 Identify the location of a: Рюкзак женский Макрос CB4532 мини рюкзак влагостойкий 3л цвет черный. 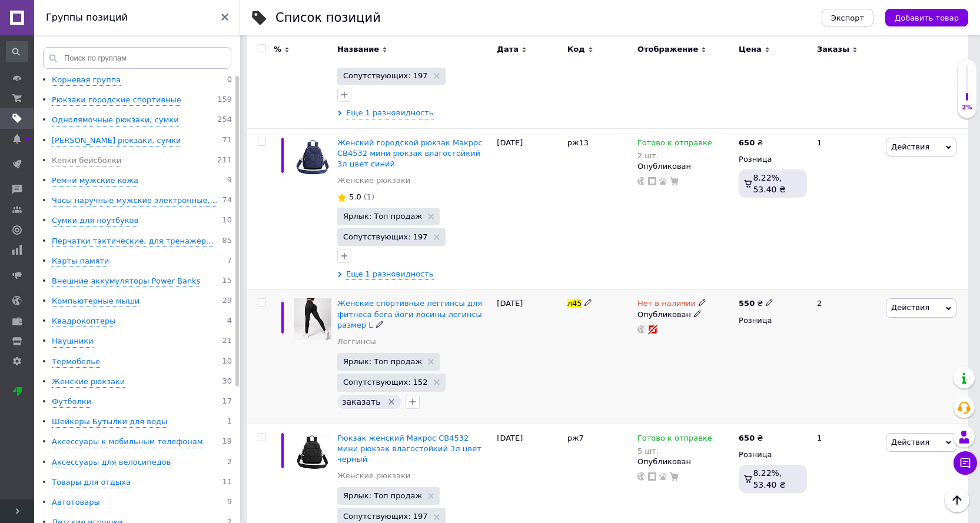
(409, 448).